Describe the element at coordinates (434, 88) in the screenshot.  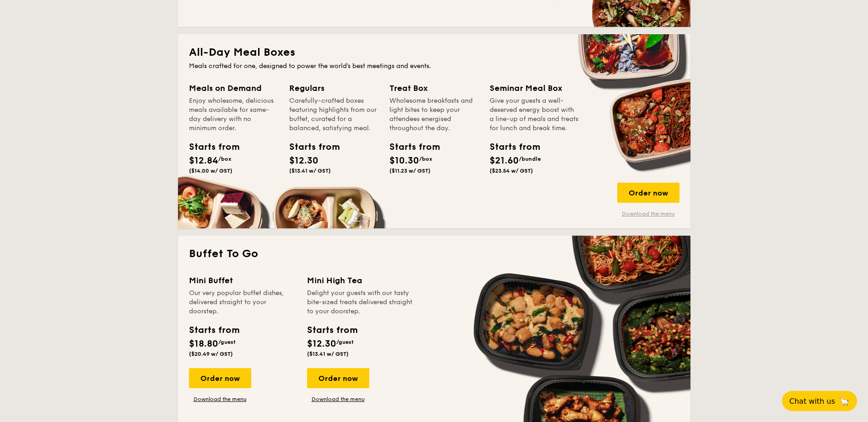
I see `div: Treat Box` at that location.